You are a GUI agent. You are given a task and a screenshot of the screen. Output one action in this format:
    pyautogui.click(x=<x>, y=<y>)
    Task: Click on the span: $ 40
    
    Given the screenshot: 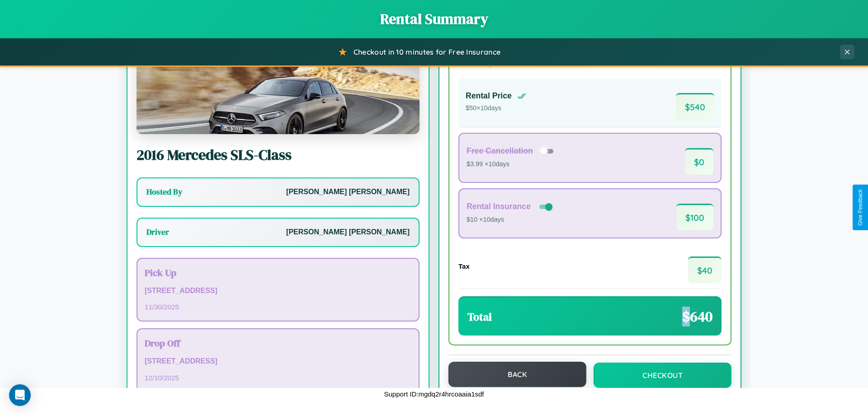 What is the action you would take?
    pyautogui.click(x=704, y=270)
    